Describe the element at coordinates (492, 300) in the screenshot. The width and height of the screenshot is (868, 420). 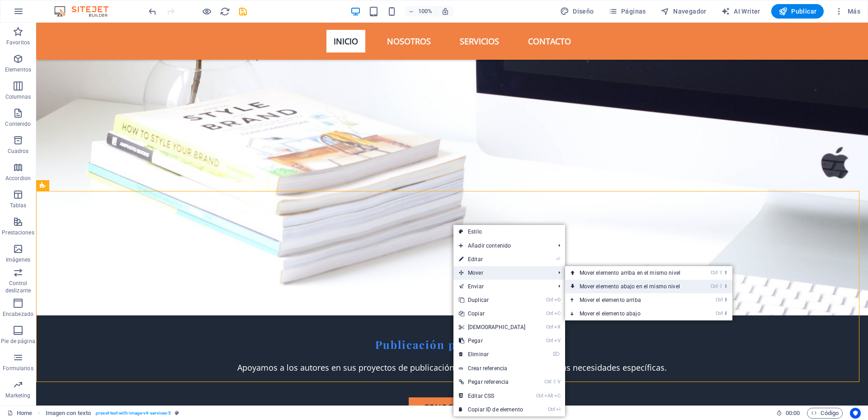
I see `a: CtrlDDuplicar` at that location.